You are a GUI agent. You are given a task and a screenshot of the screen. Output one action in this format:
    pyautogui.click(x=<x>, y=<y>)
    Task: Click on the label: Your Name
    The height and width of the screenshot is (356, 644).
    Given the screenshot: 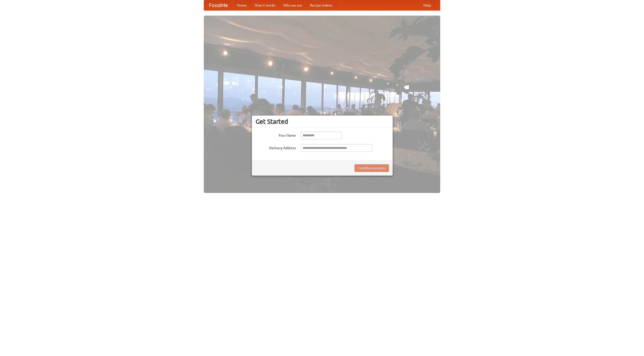 What is the action you would take?
    pyautogui.click(x=276, y=135)
    